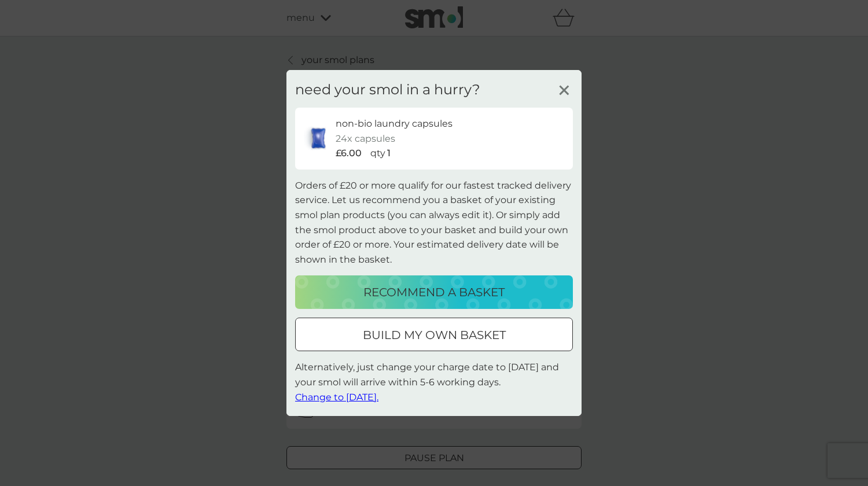 Image resolution: width=868 pixels, height=486 pixels. I want to click on p: Orders of £20 or more qualify for our fastest tracked delivery service. Let us recommend you a ba..., so click(434, 222).